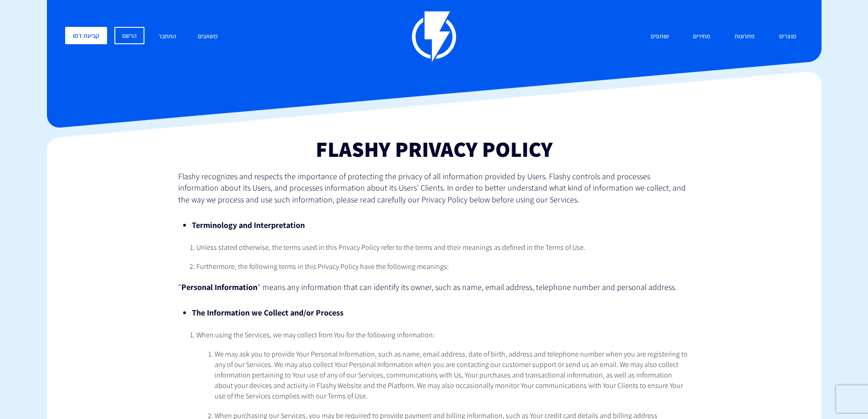  I want to click on span: When using the Services, we may collect from You for the following information:, so click(315, 335).